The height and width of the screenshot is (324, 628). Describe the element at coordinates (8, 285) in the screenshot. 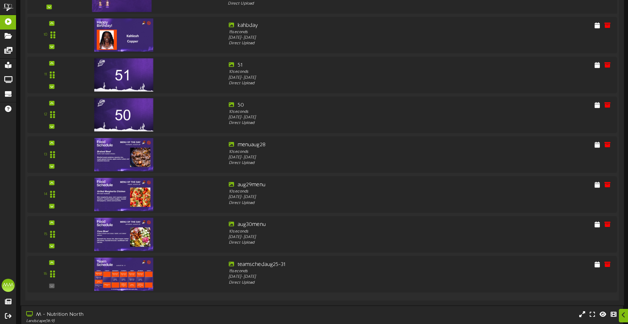

I see `div: MM` at that location.